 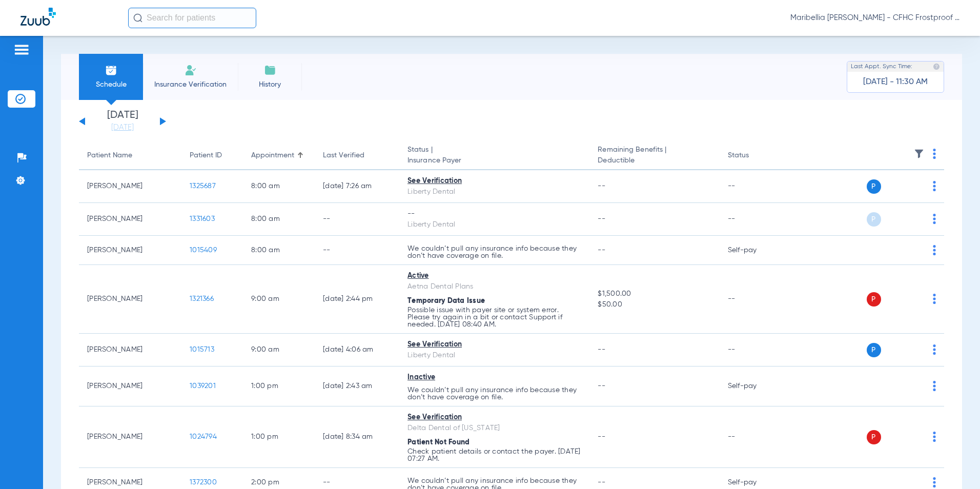 I want to click on img: Zuub Logo, so click(x=38, y=17).